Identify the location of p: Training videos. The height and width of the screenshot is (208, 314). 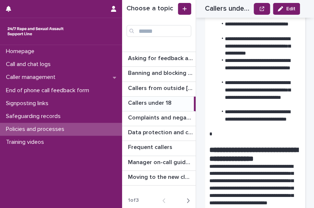
(26, 142).